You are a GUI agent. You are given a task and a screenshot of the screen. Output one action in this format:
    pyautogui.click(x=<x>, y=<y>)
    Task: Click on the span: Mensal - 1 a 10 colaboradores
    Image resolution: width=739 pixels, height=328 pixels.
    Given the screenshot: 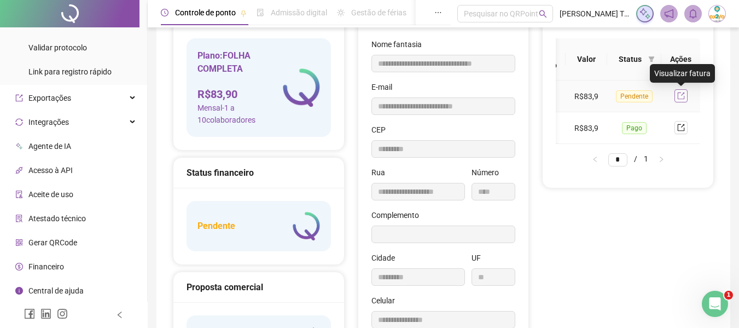 What is the action you would take?
    pyautogui.click(x=240, y=114)
    